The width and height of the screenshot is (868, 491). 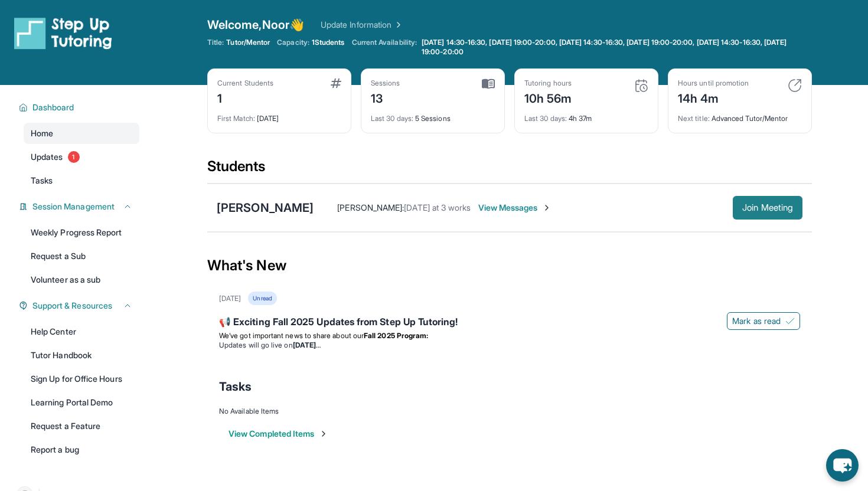 What do you see at coordinates (714, 98) in the screenshot?
I see `div: 14h 4m` at bounding box center [714, 98].